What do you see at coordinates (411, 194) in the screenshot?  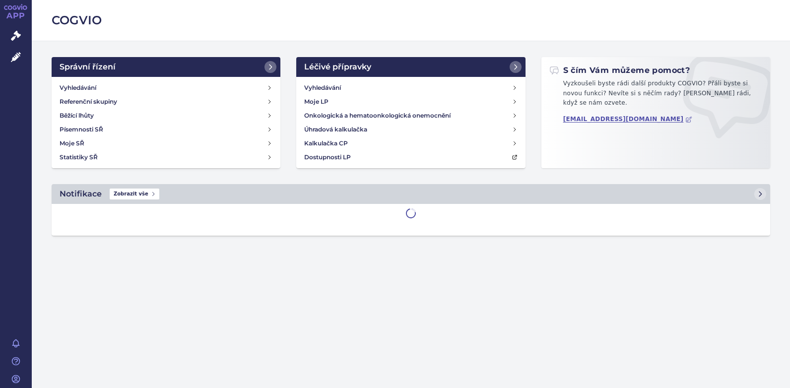 I see `a: NotifikaceZobrazit vše` at bounding box center [411, 194].